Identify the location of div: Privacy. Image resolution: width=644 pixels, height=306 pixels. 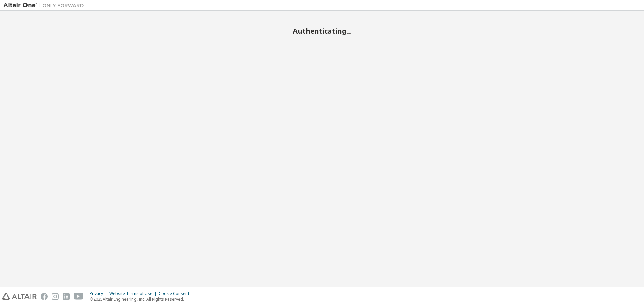
(99, 294).